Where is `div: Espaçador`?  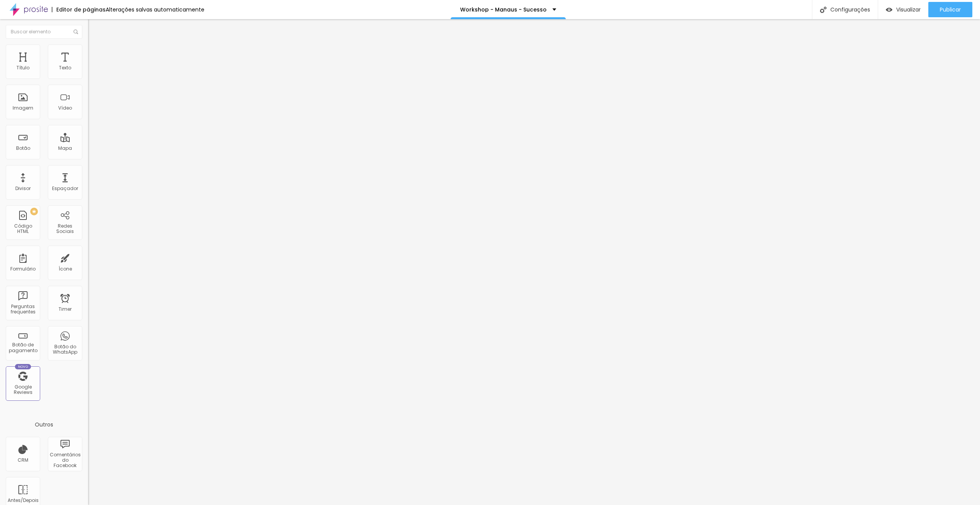
div: Espaçador is located at coordinates (65, 189).